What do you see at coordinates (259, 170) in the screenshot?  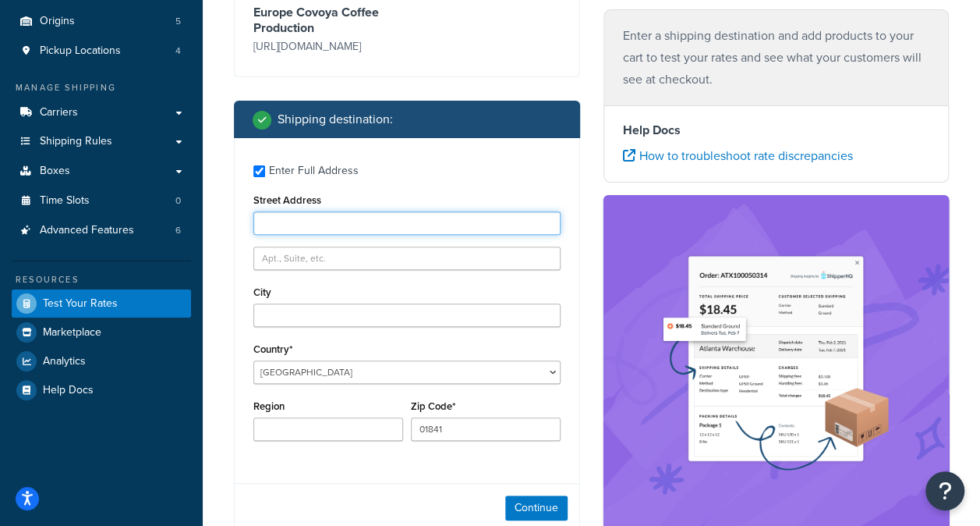 I see `input: Enter Full Address` at bounding box center [259, 170].